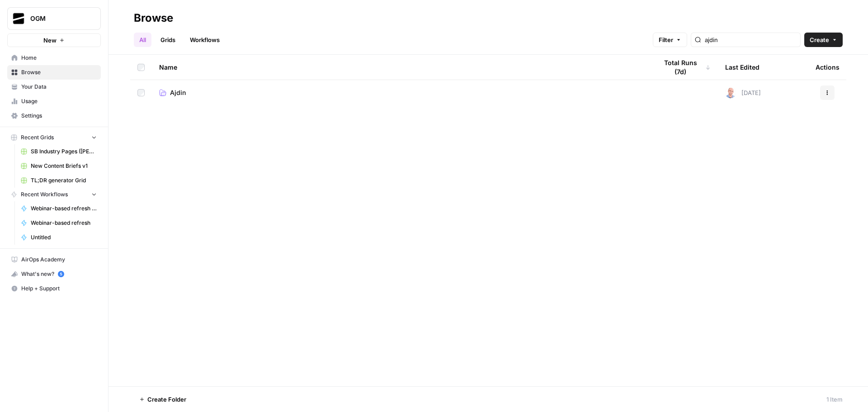  Describe the element at coordinates (54, 87) in the screenshot. I see `a: Your Data` at that location.